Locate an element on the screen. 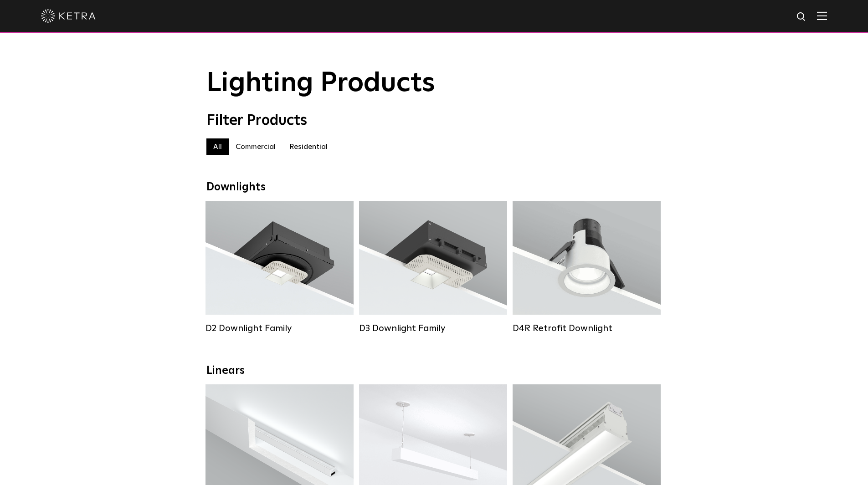 The image size is (868, 485). div: D2 Downlight Family is located at coordinates (280, 329).